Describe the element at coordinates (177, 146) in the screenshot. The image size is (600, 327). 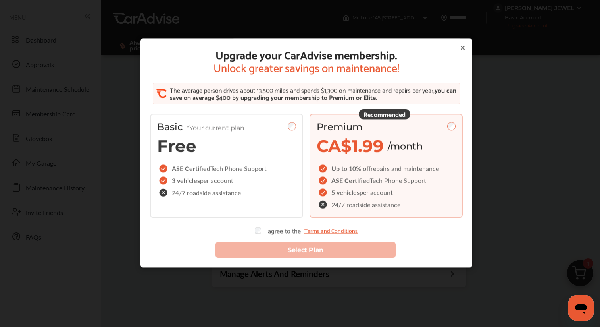
I see `span: Free` at that location.